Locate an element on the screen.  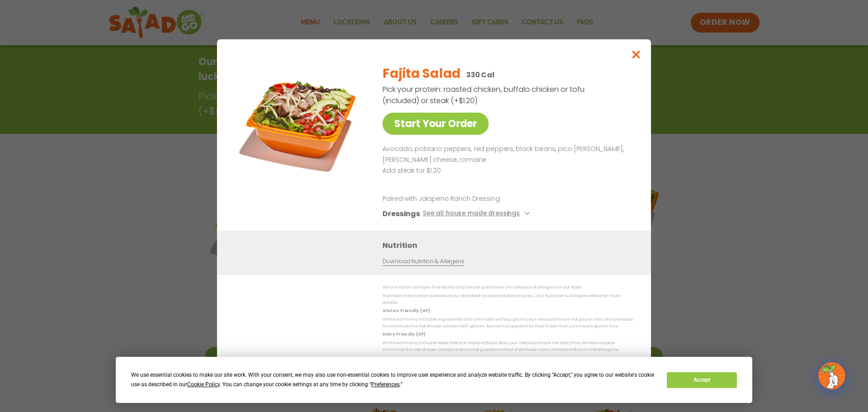
img: wpChatIcon is located at coordinates (832, 376).